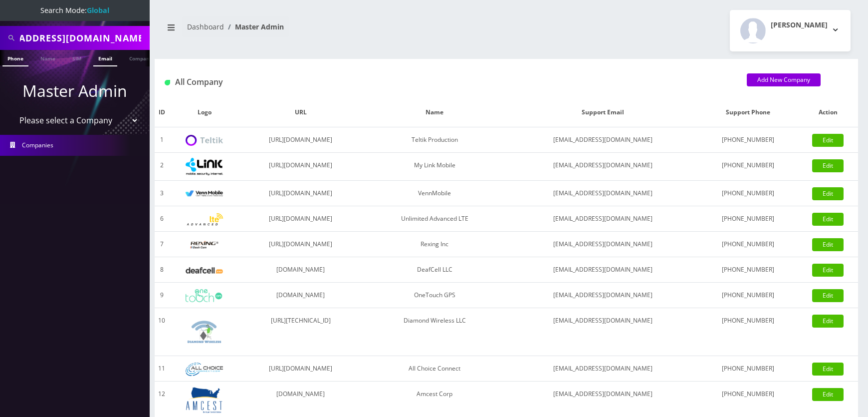 The width and height of the screenshot is (868, 417). I want to click on a: Phone, so click(15, 58).